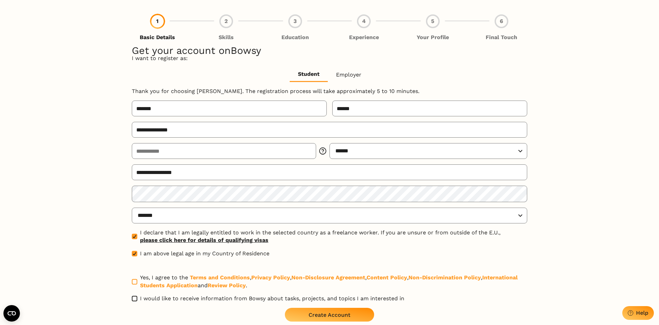 The height and width of the screenshot is (325, 659). I want to click on span: Bowsy, so click(246, 50).